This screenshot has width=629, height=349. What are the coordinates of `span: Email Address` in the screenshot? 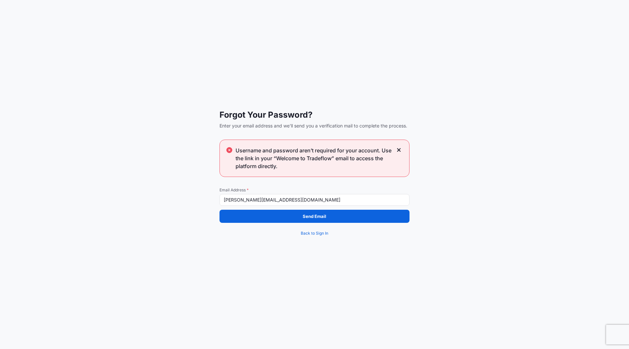 It's located at (314, 190).